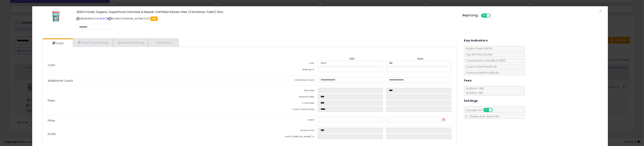 This screenshot has height=146, width=644. What do you see at coordinates (471, 15) in the screenshot?
I see `h5: Repricing:` at bounding box center [471, 15].